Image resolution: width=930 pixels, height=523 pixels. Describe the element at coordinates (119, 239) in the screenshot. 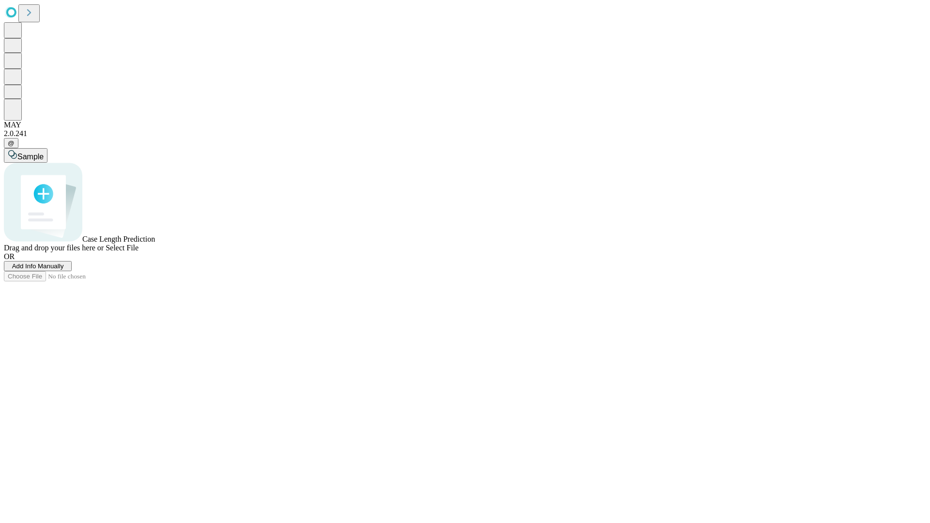

I see `span: Case Length Prediction` at that location.